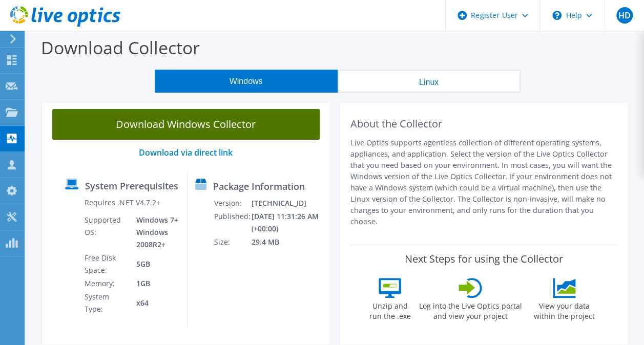 The width and height of the screenshot is (644, 345). I want to click on label: Download Collector, so click(121, 48).